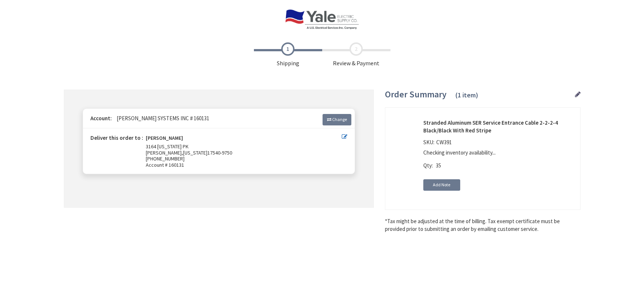 This screenshot has width=644, height=308. I want to click on span: Account # 160131, so click(243, 165).